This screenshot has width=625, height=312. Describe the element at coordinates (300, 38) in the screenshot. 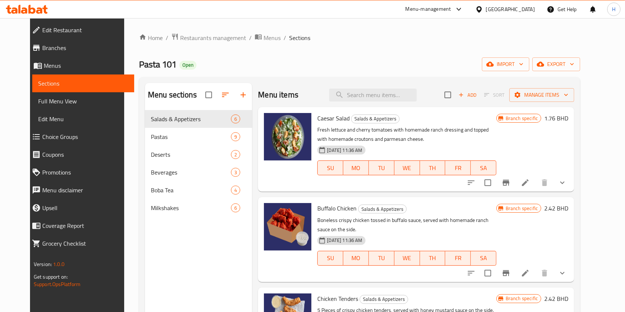

I see `span: Sections` at that location.